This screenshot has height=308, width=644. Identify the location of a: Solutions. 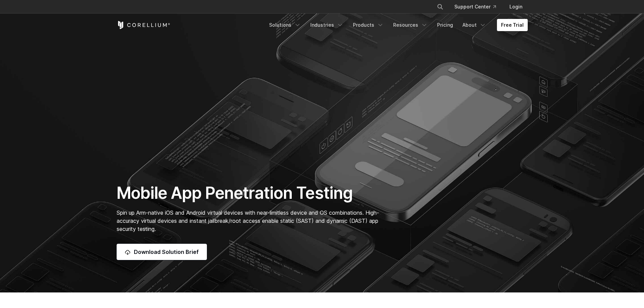
(285, 25).